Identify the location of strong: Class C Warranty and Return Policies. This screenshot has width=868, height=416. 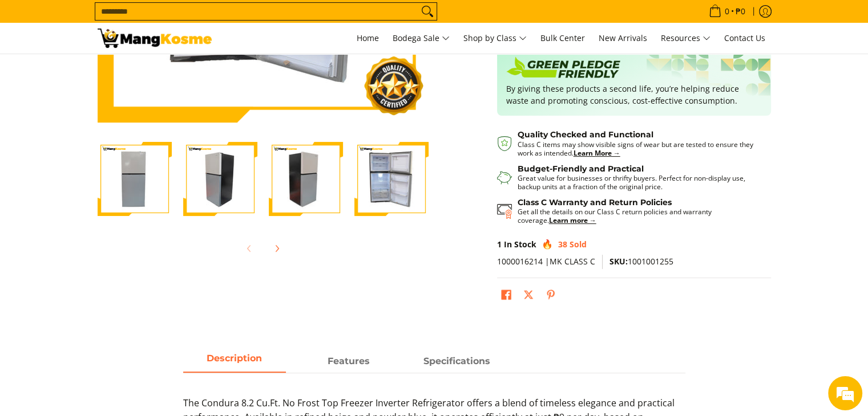
(594, 202).